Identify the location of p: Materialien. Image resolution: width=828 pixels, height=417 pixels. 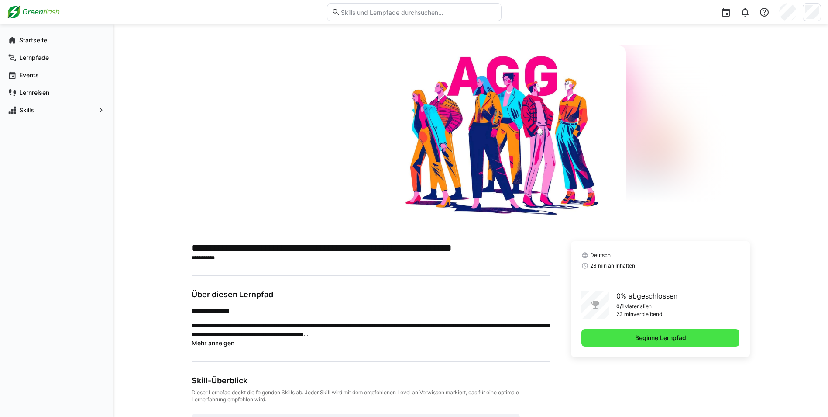
(638, 306).